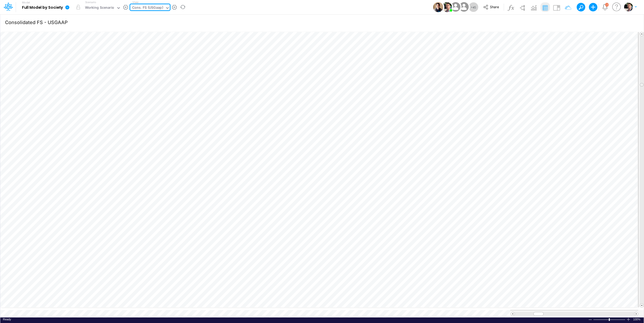 This screenshot has width=644, height=323. What do you see at coordinates (590, 320) in the screenshot?
I see `div: Zoom Out` at bounding box center [590, 320].